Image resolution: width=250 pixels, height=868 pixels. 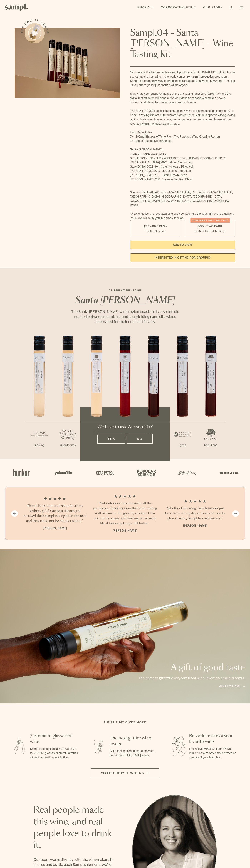 What do you see at coordinates (182, 397) in the screenshot?
I see `li: 6 / 7` at bounding box center [182, 397].